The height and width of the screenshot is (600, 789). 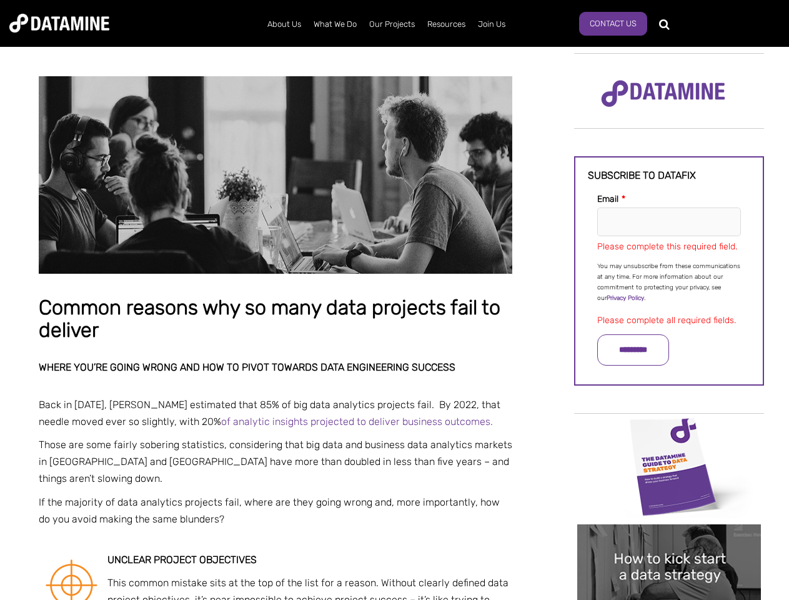 What do you see at coordinates (669, 175) in the screenshot?
I see `h3: Subscribe to datafix` at bounding box center [669, 175].